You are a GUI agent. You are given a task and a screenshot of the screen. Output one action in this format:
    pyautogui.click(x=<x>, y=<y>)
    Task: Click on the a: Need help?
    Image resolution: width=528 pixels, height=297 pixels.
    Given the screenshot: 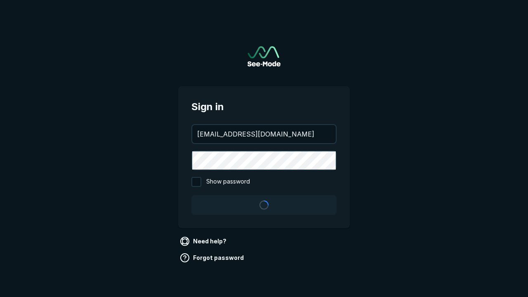 What is the action you would take?
    pyautogui.click(x=204, y=241)
    